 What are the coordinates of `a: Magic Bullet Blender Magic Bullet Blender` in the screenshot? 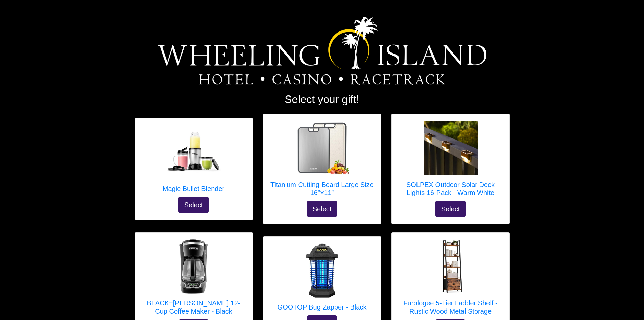 It's located at (193, 161).